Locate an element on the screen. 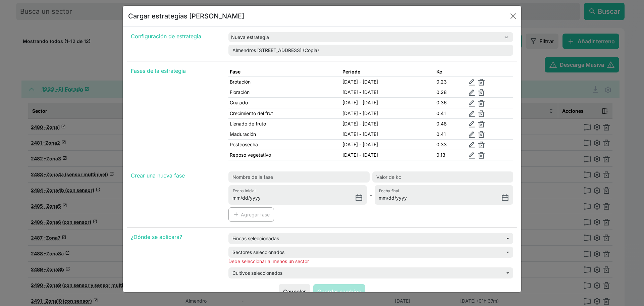 Image resolution: width=644 pixels, height=306 pixels. p: Fases de la estrategia is located at coordinates (175, 70).